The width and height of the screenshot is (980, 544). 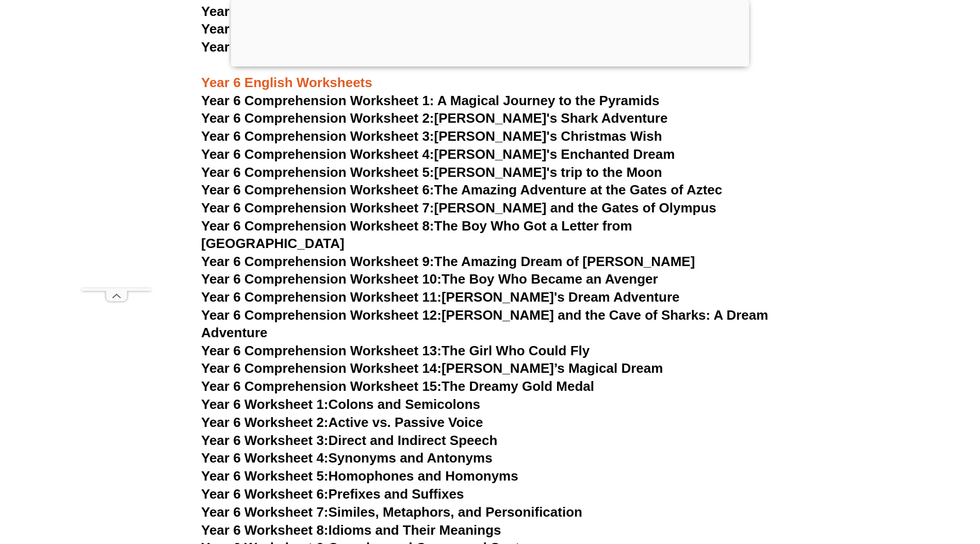 What do you see at coordinates (321, 386) in the screenshot?
I see `span: Year 6 Comprehension Worksheet 15:` at bounding box center [321, 386].